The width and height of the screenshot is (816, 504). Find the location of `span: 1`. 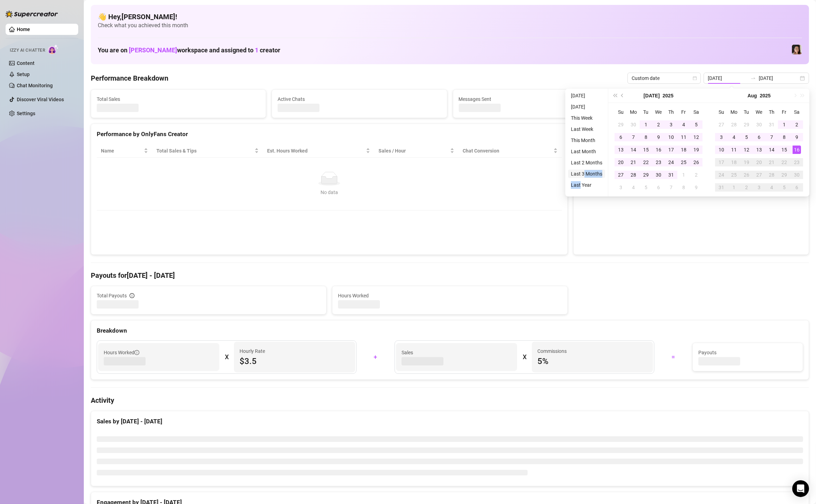

span: 1 is located at coordinates (256, 50).